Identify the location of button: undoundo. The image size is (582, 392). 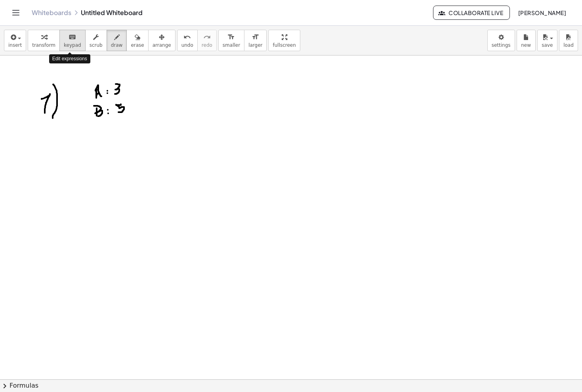
(187, 41).